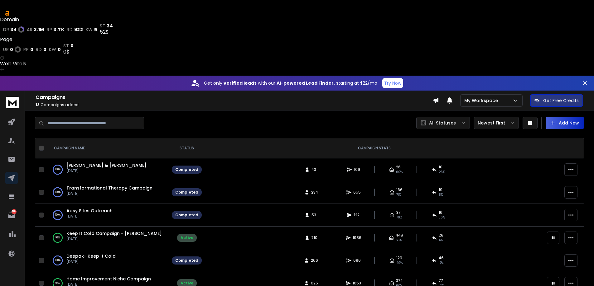  I want to click on span: ar, so click(30, 30).